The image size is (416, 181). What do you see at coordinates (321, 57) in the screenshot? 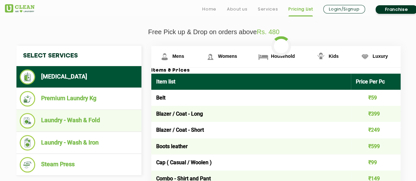
I see `img: Kids` at bounding box center [321, 57].